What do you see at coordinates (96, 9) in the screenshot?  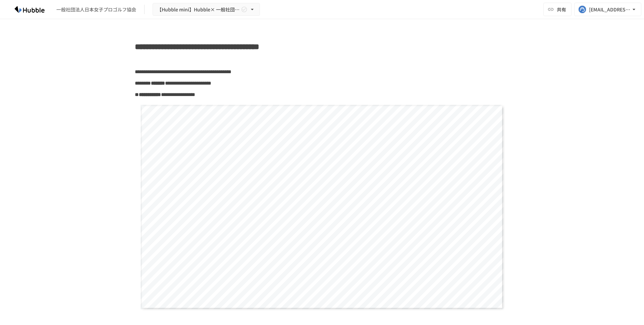 I see `div: 一般社団法人日本女子プロゴルフ協会` at bounding box center [96, 9].